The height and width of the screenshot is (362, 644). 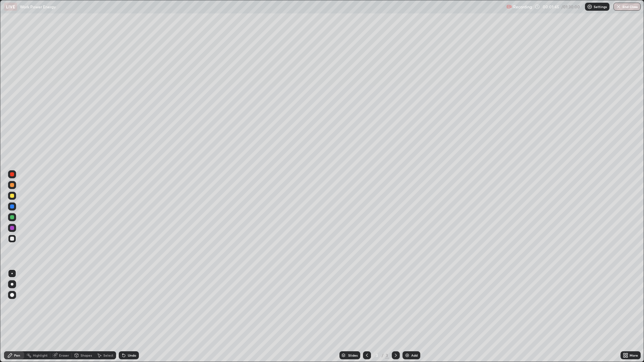 I want to click on div: Undo, so click(x=132, y=356).